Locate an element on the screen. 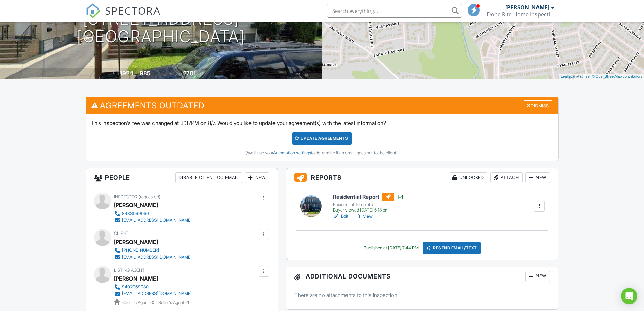 This screenshot has height=311, width=644. div: 9402069080 is located at coordinates (135, 287).